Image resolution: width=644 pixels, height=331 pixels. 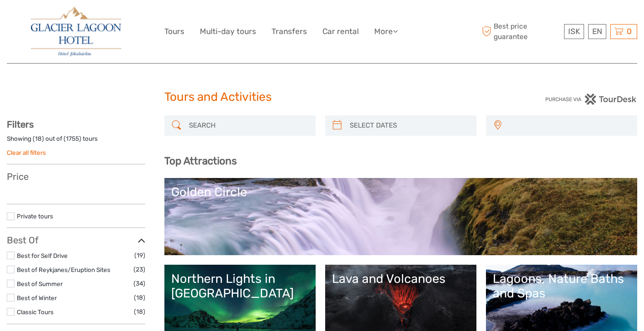 I want to click on h1: Tours and Activities, so click(x=322, y=97).